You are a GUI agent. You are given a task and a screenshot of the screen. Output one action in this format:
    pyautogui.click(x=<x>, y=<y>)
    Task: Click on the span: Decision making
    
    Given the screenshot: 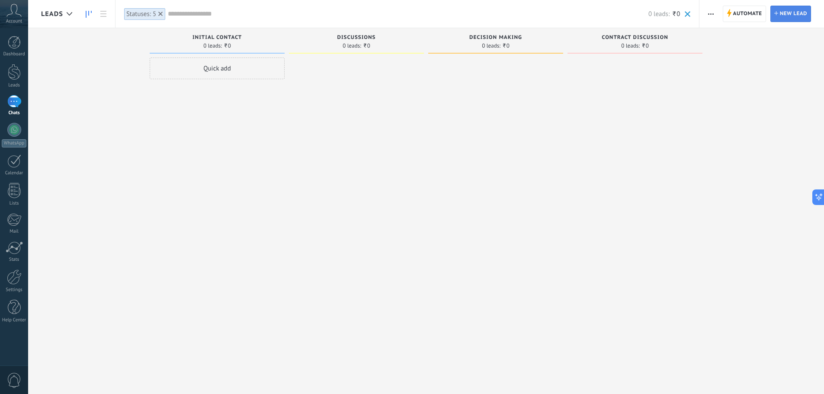 What is the action you would take?
    pyautogui.click(x=496, y=38)
    